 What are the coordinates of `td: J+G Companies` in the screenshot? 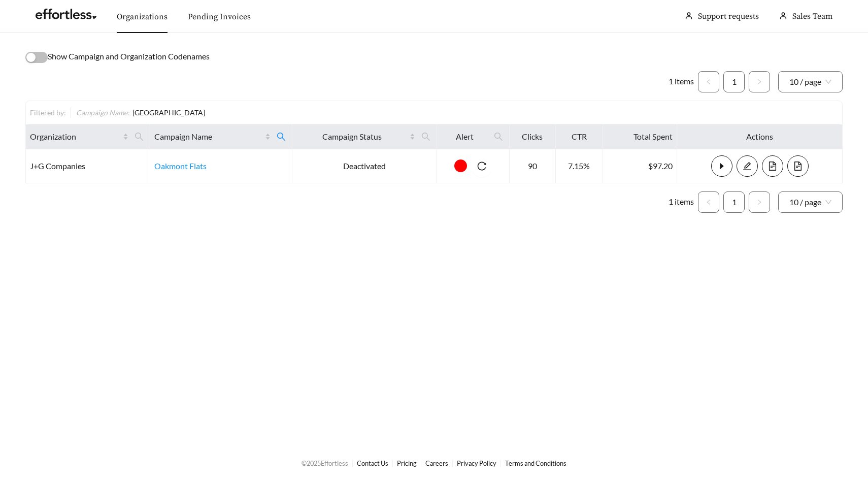 It's located at (88, 166).